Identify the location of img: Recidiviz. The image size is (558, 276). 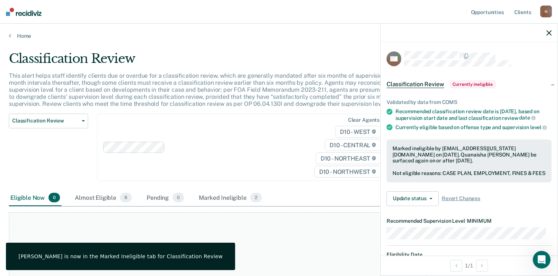
(24, 12).